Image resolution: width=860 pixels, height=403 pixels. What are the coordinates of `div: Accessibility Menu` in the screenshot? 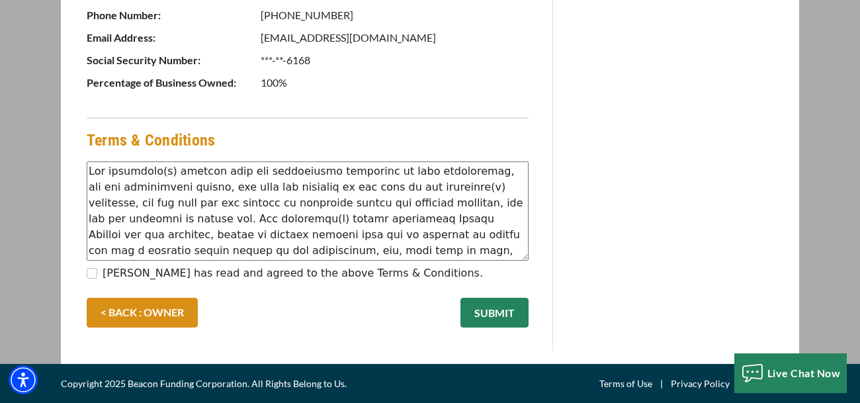 It's located at (23, 380).